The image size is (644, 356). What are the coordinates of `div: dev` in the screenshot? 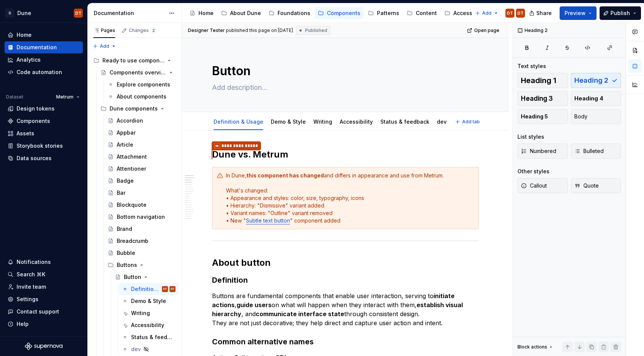 It's located at (442, 122).